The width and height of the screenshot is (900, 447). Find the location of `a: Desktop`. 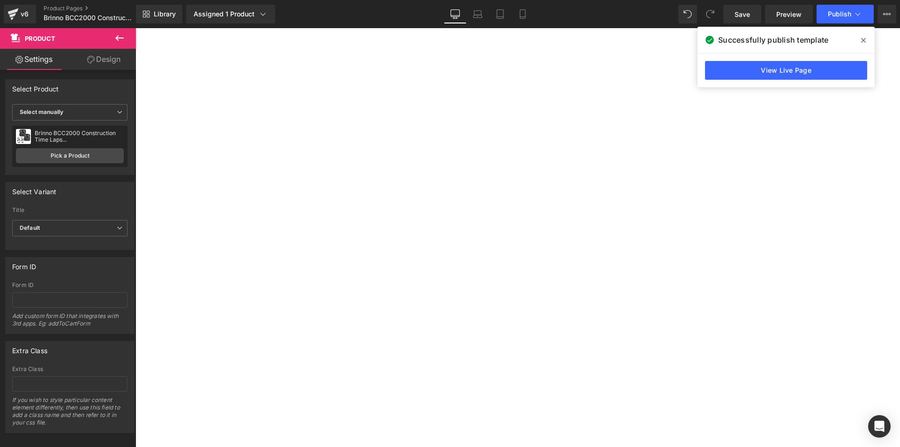

a: Desktop is located at coordinates (455, 14).